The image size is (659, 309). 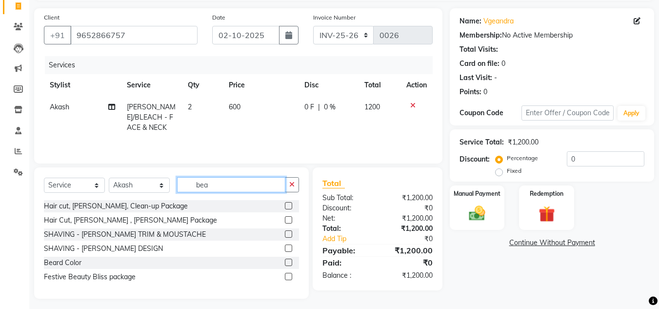 What do you see at coordinates (477, 194) in the screenshot?
I see `label: Manual Payment` at bounding box center [477, 194].